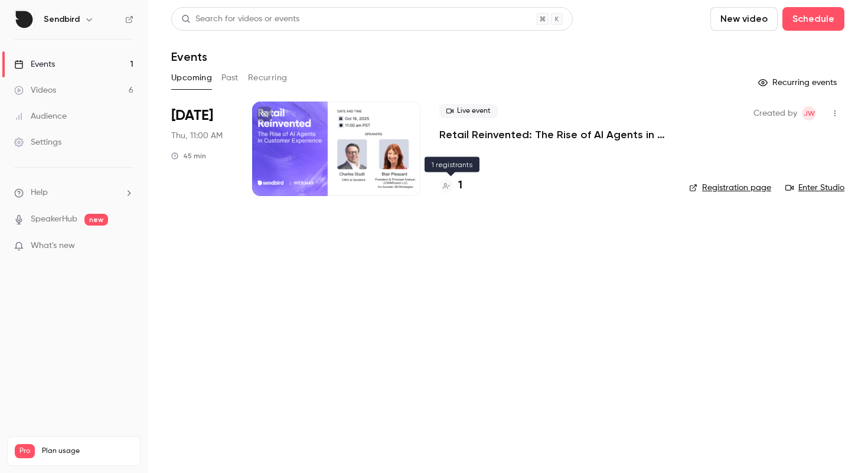 The height and width of the screenshot is (473, 868). Describe the element at coordinates (809, 113) in the screenshot. I see `span: JW` at that location.